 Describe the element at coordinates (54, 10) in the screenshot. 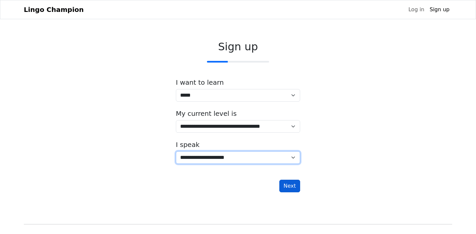

I see `a: Lingo Champion` at that location.